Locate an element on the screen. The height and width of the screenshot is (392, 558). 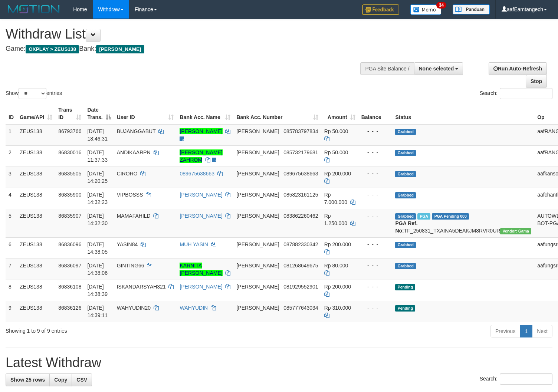
span: Copy 081929552901 to clipboard is located at coordinates (301, 287).